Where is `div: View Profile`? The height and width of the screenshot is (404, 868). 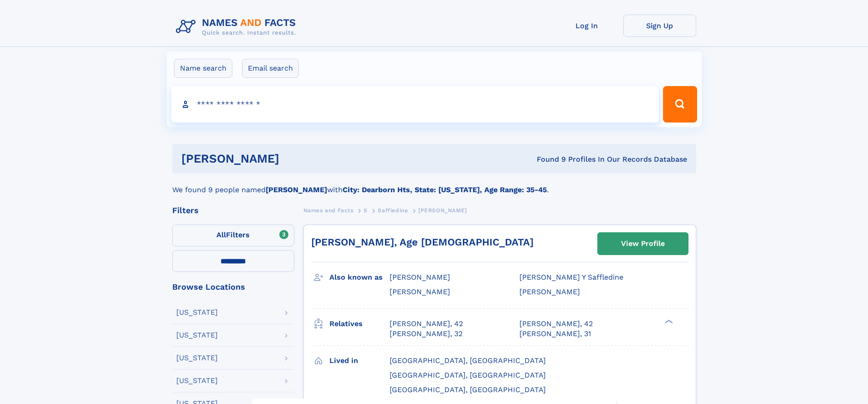
div: View Profile is located at coordinates (643, 244).